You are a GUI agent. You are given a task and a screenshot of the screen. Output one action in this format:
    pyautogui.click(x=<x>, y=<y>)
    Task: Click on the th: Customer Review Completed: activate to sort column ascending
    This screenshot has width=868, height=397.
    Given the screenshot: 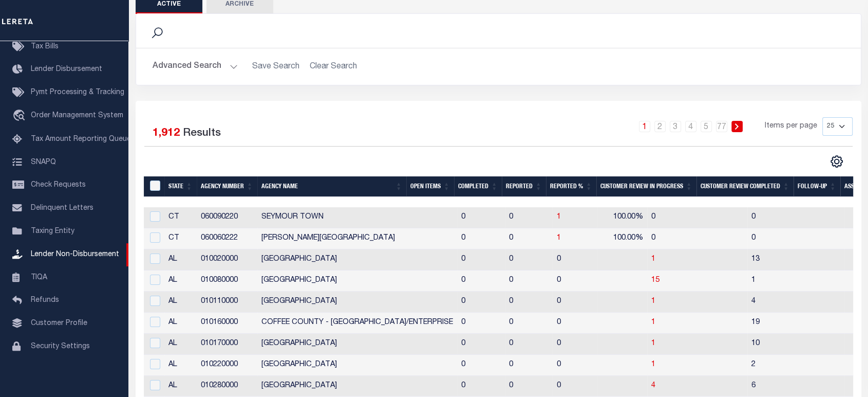 What is the action you would take?
    pyautogui.click(x=745, y=186)
    